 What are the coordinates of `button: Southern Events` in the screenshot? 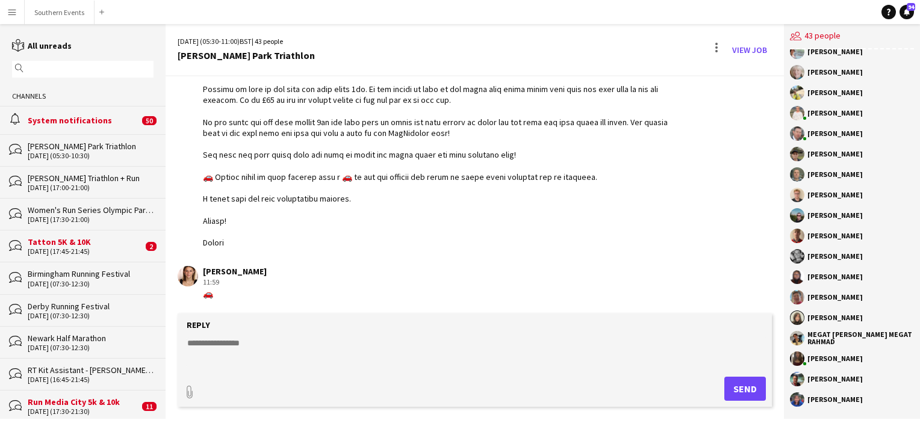 It's located at (60, 12).